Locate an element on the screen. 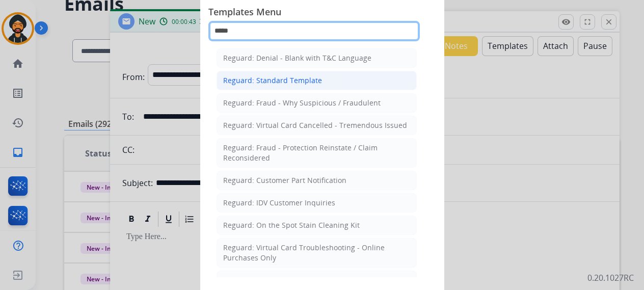 Image resolution: width=644 pixels, height=290 pixels. div: Reguard: Virtual Card Cancelled - Tremendous Issued is located at coordinates (315, 125).